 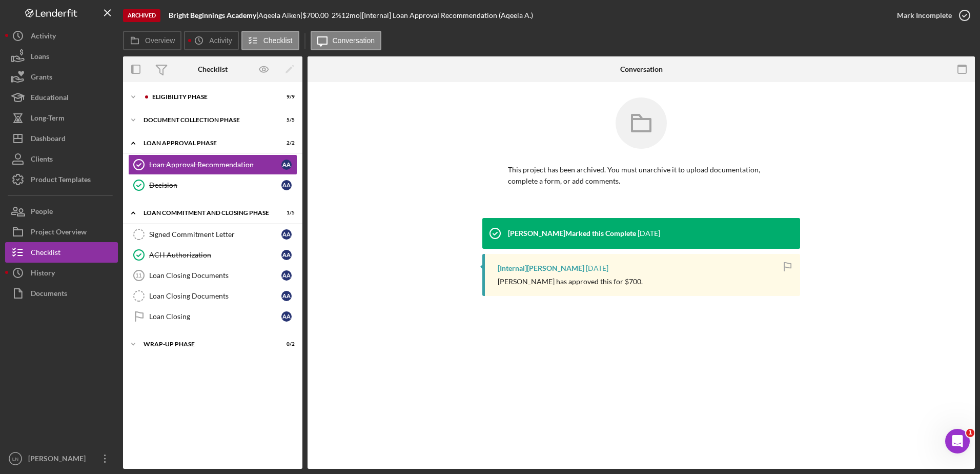 What do you see at coordinates (216, 185) in the screenshot?
I see `div: Decision` at bounding box center [216, 185].